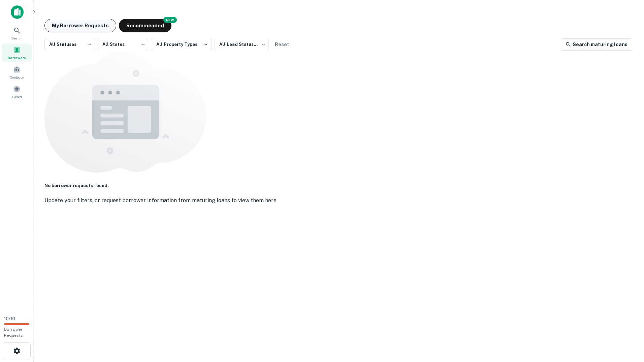 This screenshot has width=644, height=362. What do you see at coordinates (339, 186) in the screenshot?
I see `h5: No borrower requests found.` at bounding box center [339, 186].